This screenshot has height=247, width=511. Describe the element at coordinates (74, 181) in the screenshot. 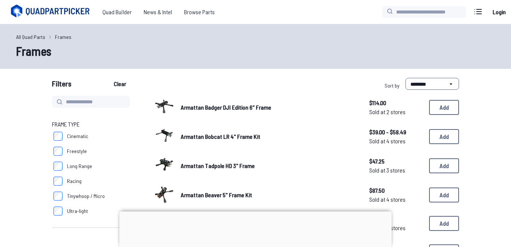

I see `span: Racing` at that location.